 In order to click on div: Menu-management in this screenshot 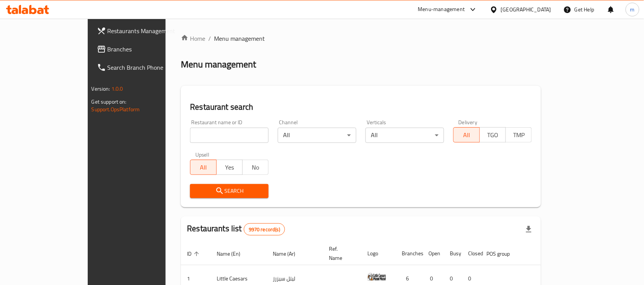, I will do `click(442, 10)`.